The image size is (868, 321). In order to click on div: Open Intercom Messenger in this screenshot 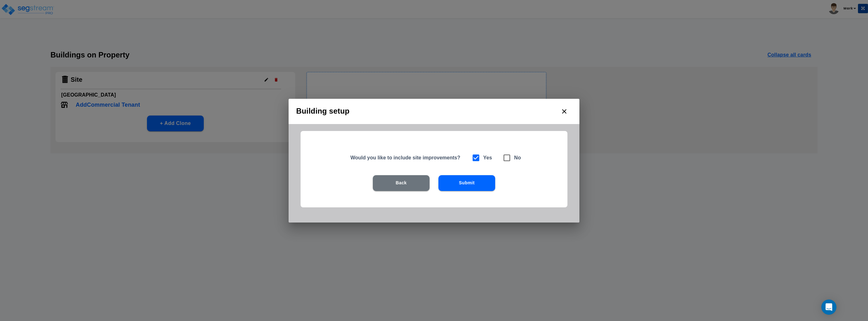, I will do `click(829, 307)`.